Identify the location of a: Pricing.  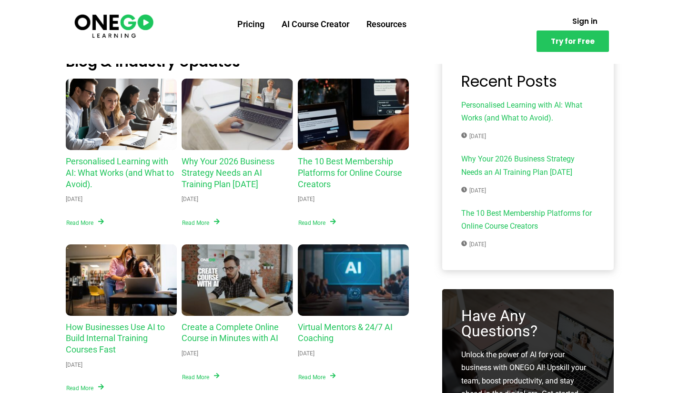
(251, 24).